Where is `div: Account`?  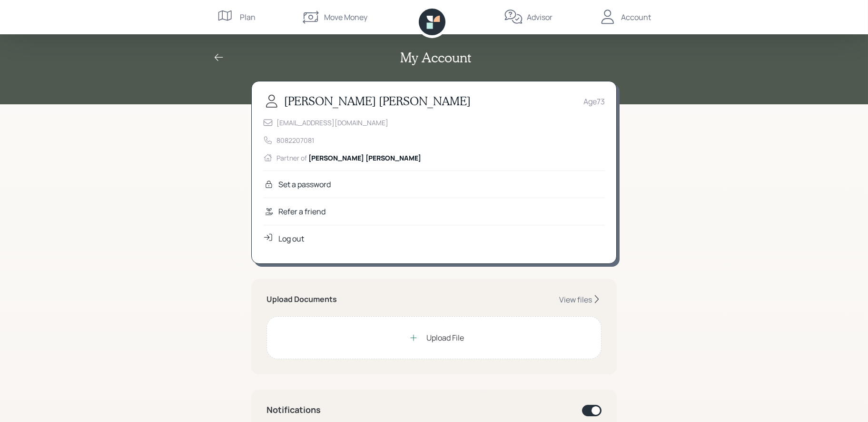
div: Account is located at coordinates (636, 17).